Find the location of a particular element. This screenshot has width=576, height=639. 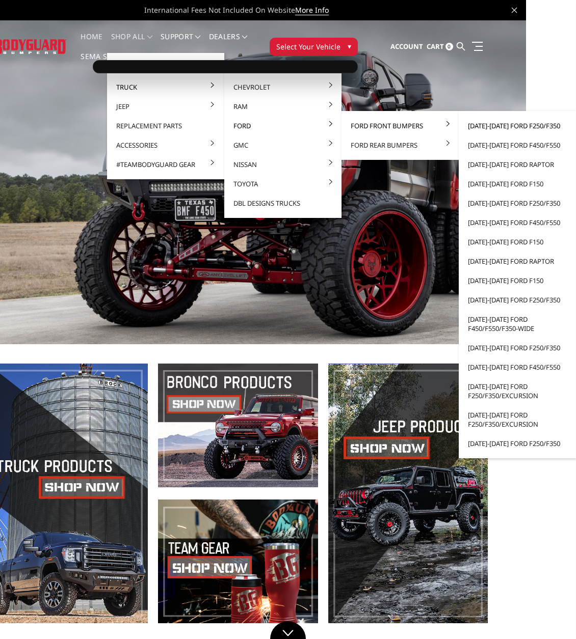

a: Ford Front Bumpers is located at coordinates (400, 126).